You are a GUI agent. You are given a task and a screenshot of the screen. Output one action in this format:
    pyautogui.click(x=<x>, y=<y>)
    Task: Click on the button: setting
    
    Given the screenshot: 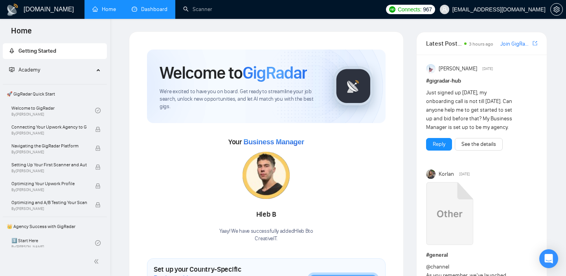 What is the action you would take?
    pyautogui.click(x=557, y=9)
    